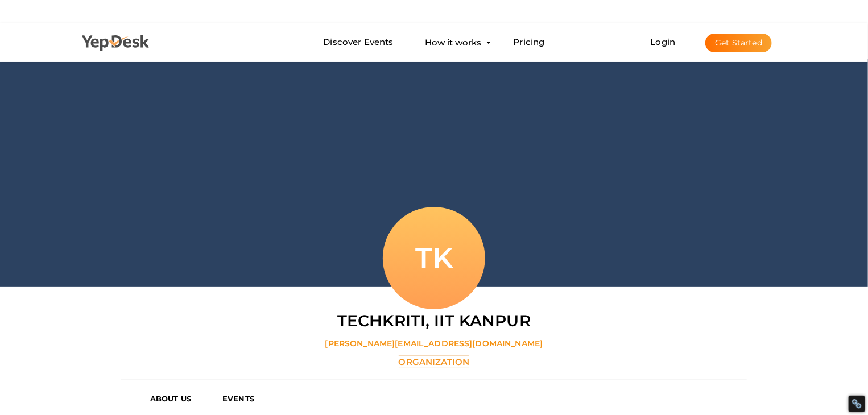 Image resolution: width=868 pixels, height=415 pixels. What do you see at coordinates (245, 398) in the screenshot?
I see `a: EVENTS` at bounding box center [245, 398].